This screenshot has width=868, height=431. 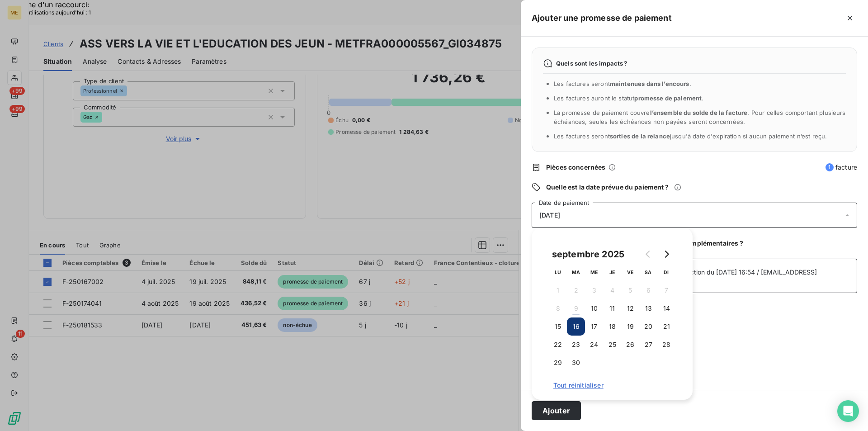 What do you see at coordinates (592, 64) in the screenshot?
I see `span: Quels sont les impacts ?` at bounding box center [592, 64].